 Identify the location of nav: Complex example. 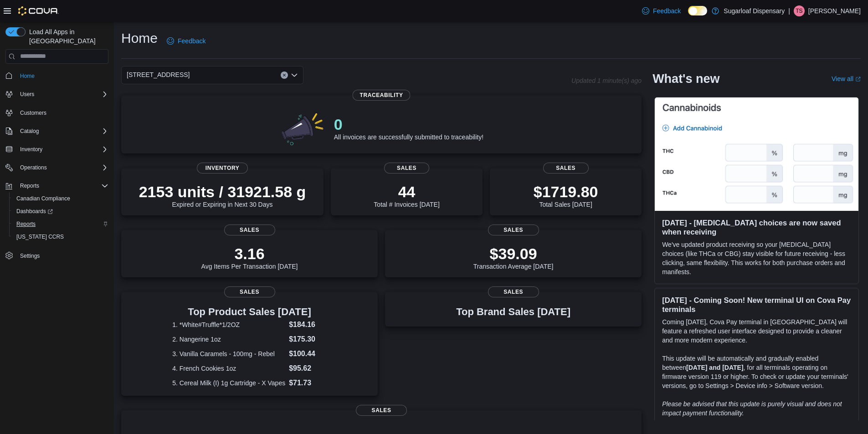
(57, 176).